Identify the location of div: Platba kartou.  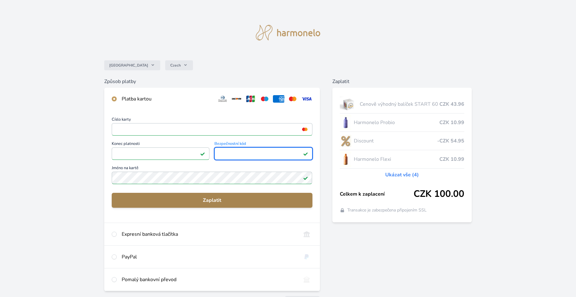
(167, 99).